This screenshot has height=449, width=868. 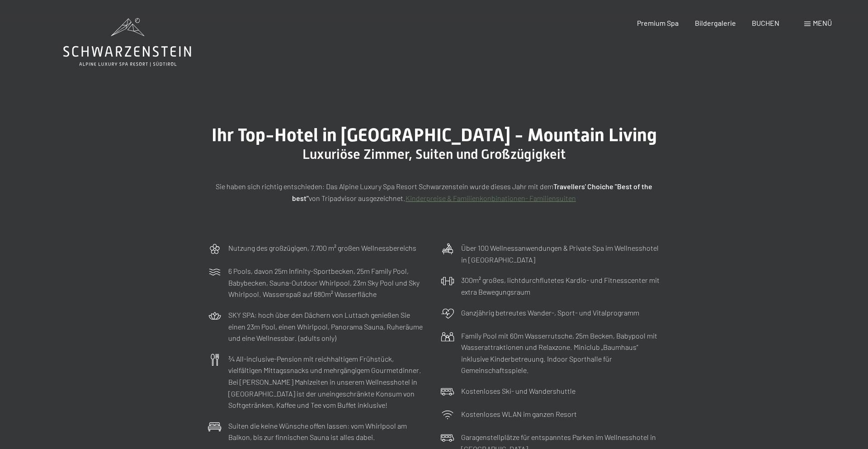 What do you see at coordinates (328, 382) in the screenshot?
I see `p: ¾ All-inclusive-Pension mit reichhaltigem Frühstück, vielfältigen Mittagssnacks und mehrgängigem ...` at bounding box center [328, 382].